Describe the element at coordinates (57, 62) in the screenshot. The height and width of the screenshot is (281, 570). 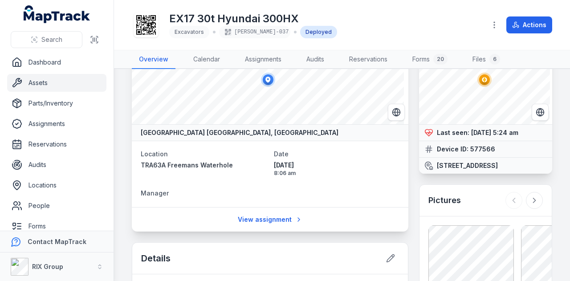
I see `a: Dashboard` at that location.